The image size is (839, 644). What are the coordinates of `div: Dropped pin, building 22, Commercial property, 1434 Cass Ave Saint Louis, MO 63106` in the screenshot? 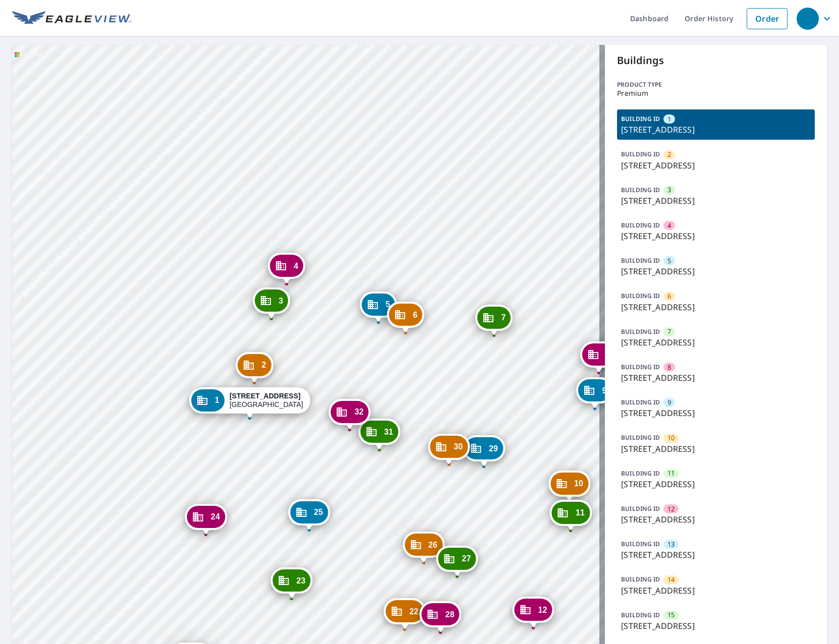 It's located at (405, 614).